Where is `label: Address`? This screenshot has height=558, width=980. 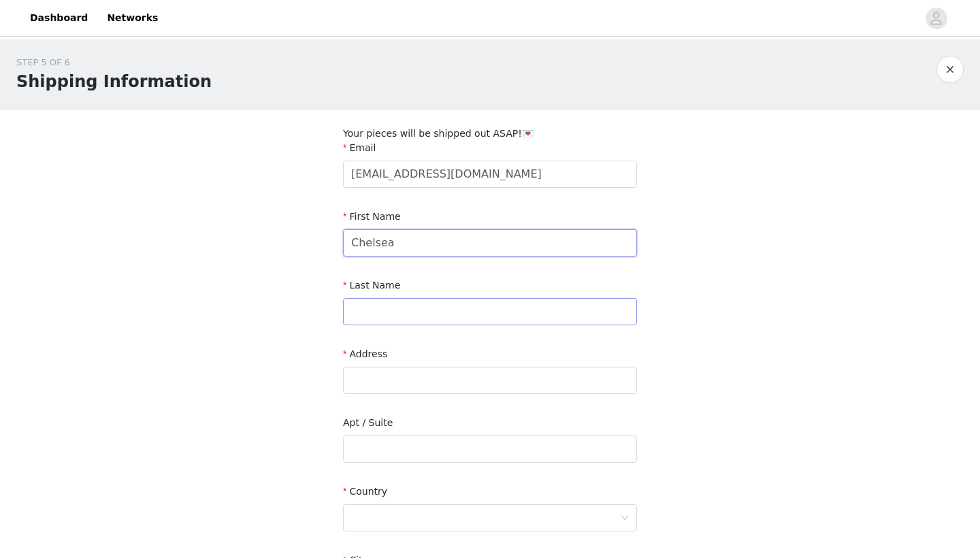
label: Address is located at coordinates (365, 354).